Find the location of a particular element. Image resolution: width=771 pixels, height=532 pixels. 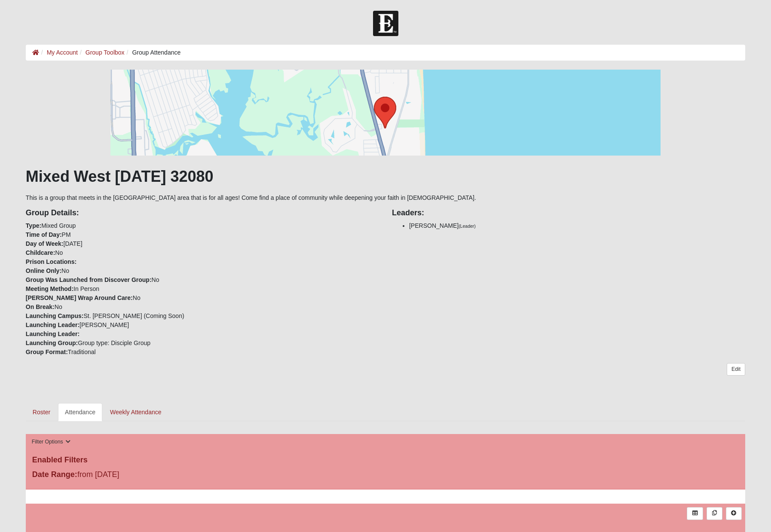

strong: Time of Day: is located at coordinates (44, 235).